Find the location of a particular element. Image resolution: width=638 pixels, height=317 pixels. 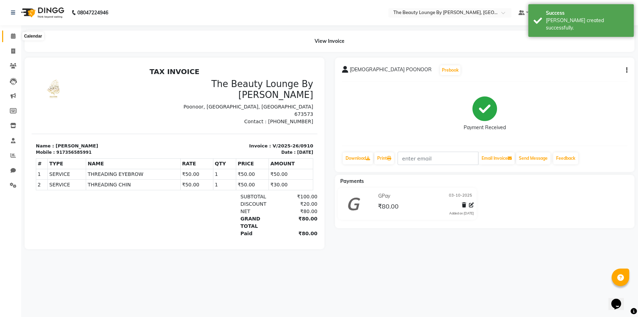

th: RATE is located at coordinates (165, 99).